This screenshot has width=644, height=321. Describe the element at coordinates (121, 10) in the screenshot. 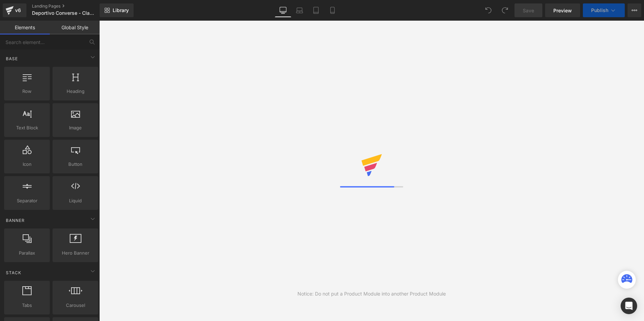

I see `span: Library` at that location.